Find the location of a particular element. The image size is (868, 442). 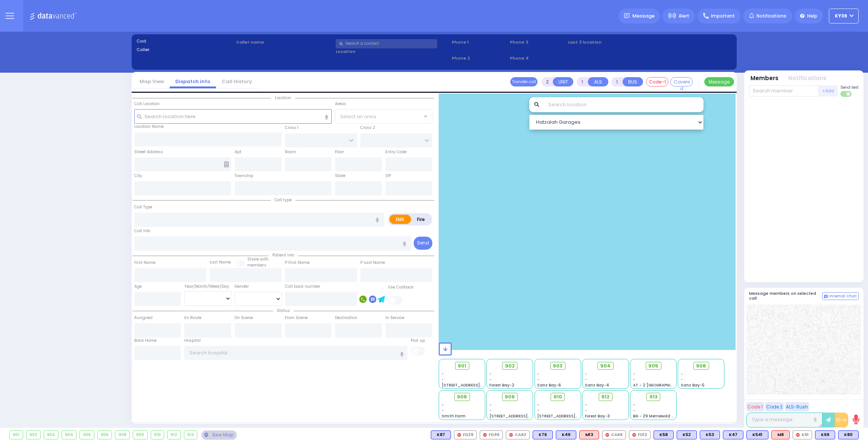

label: Last Name is located at coordinates (220, 262).